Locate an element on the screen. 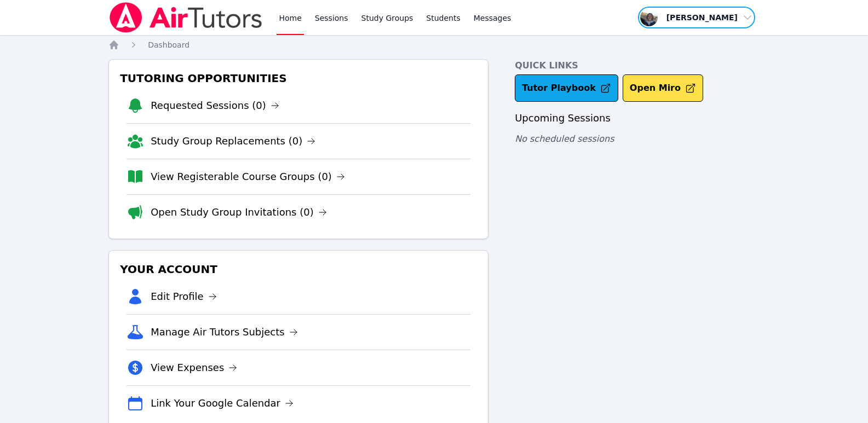 The width and height of the screenshot is (868, 423). h4: Quick Links is located at coordinates (637, 66).